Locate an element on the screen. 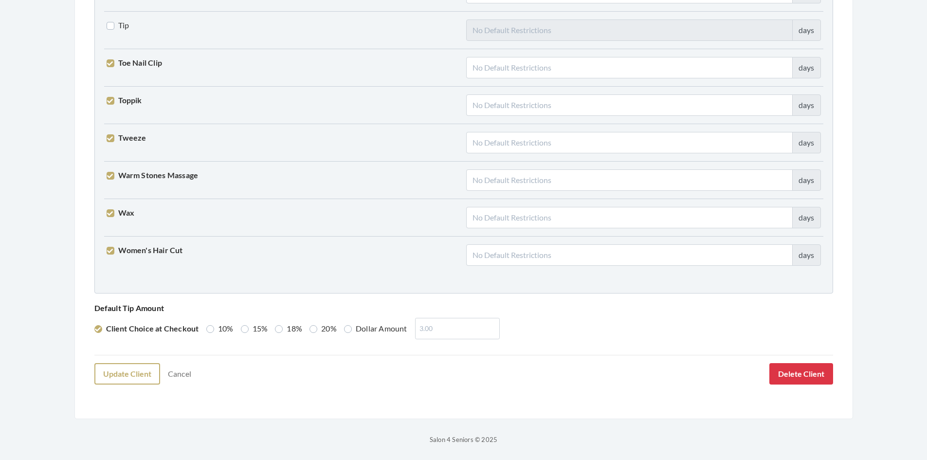 The height and width of the screenshot is (460, 927). button: Update Client is located at coordinates (127, 374).